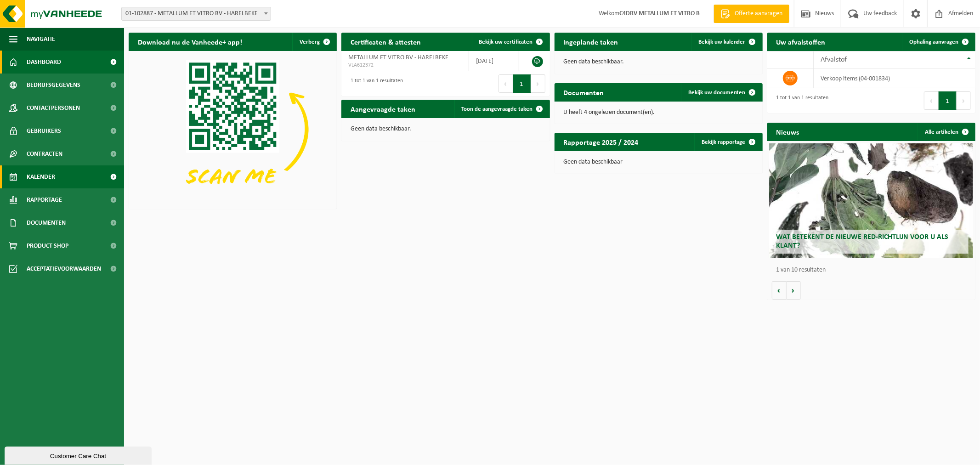  I want to click on span: Rapportage, so click(44, 200).